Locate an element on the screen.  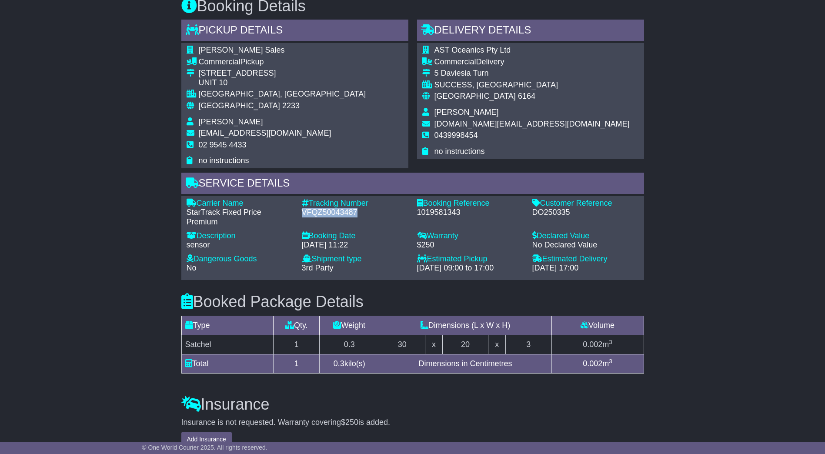
div: Customer Reference is located at coordinates (586, 204).